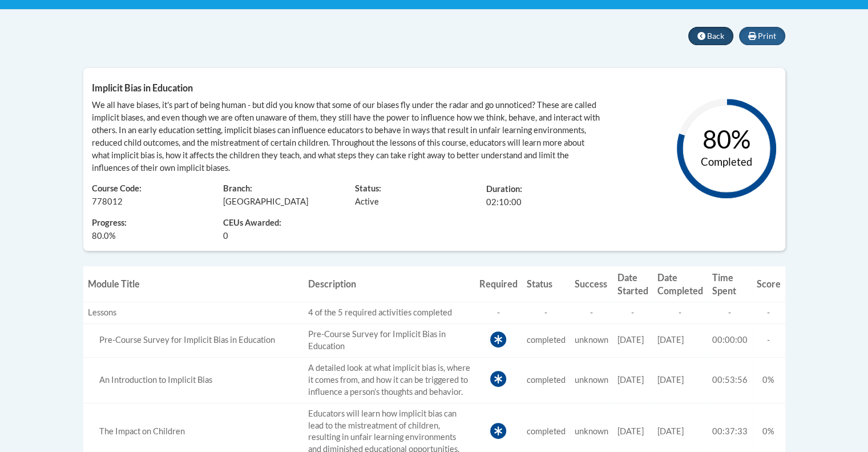 This screenshot has width=868, height=452. What do you see at coordinates (681, 284) in the screenshot?
I see `th: Date Completed` at bounding box center [681, 284].